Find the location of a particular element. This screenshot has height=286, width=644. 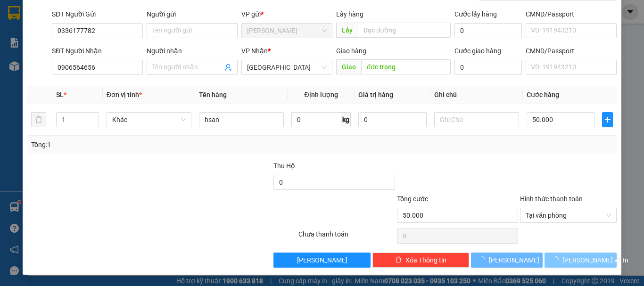

span: Giao hàng is located at coordinates (351, 51).